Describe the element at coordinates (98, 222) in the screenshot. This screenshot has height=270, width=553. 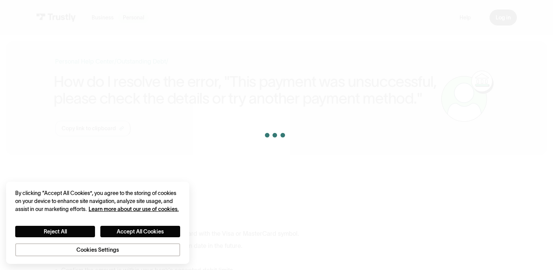
I see `div: Privacy` at that location.